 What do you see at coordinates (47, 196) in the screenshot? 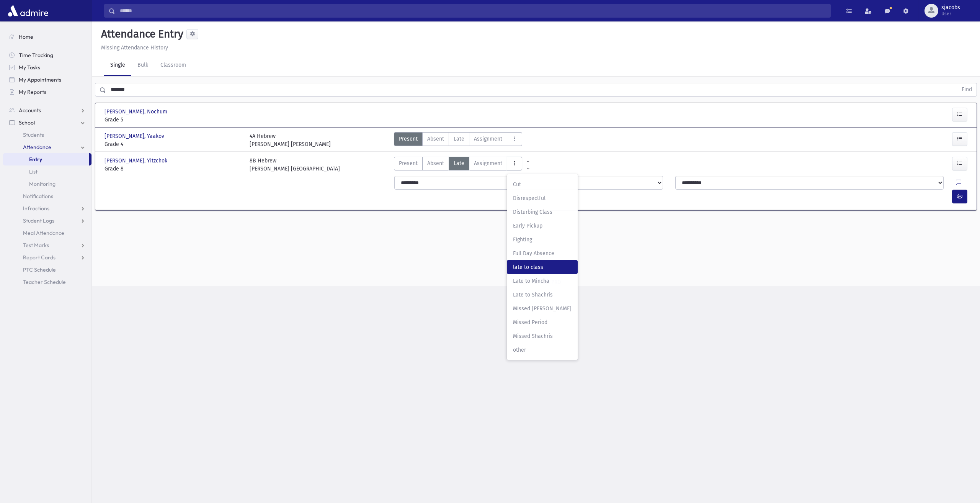
I see `a: Notifications` at bounding box center [47, 196].